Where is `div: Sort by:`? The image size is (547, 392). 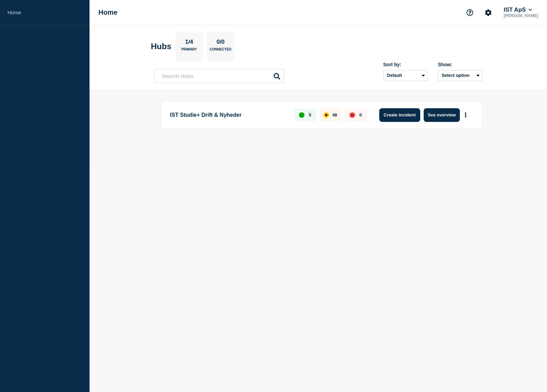
div: Sort by: is located at coordinates (405, 65).